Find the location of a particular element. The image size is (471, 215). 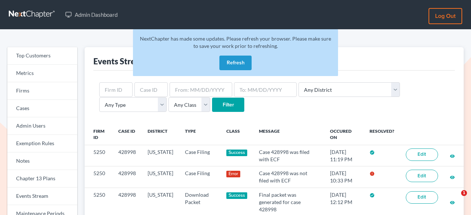

input: To: MM/DD/YYYY is located at coordinates (265, 90).